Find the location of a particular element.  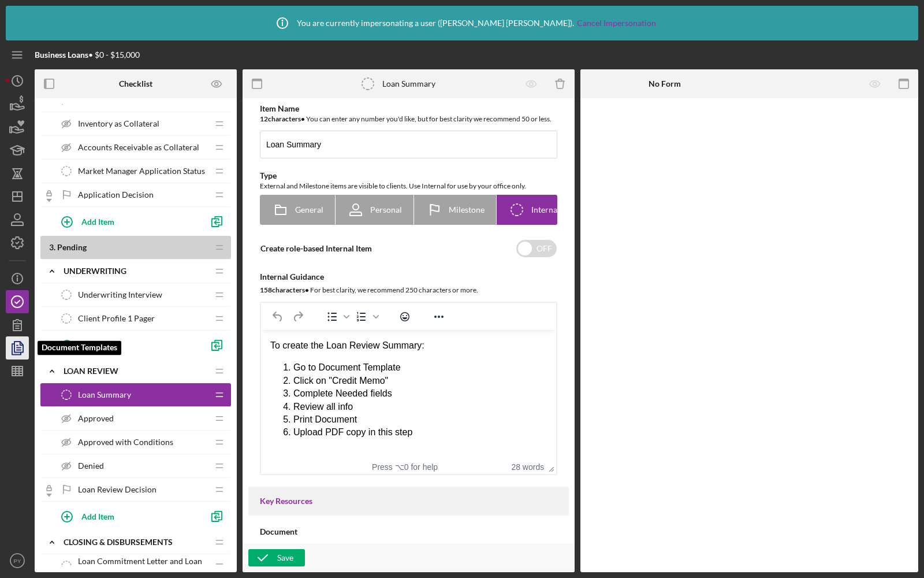

span: Milestone is located at coordinates (467, 209).